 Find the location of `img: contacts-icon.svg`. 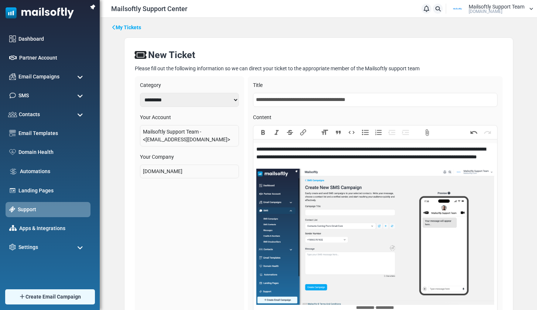

img: contacts-icon.svg is located at coordinates (13, 114).